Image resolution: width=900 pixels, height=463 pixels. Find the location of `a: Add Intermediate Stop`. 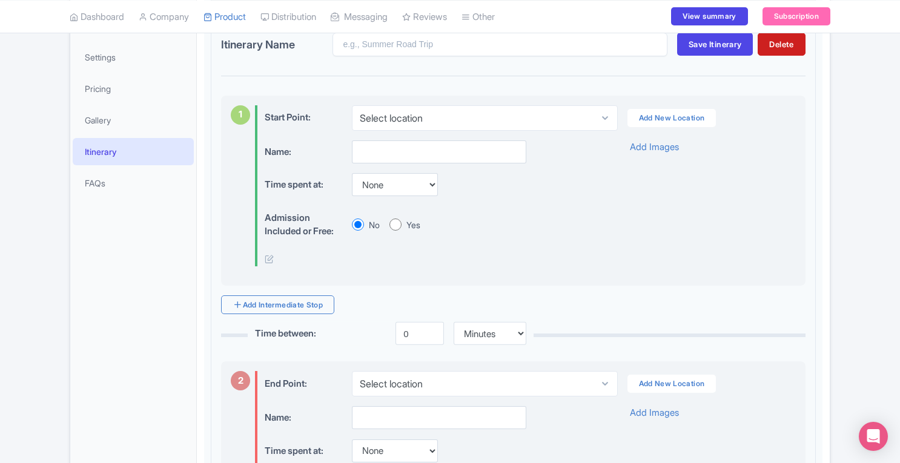

a: Add Intermediate Stop is located at coordinates (277, 305).